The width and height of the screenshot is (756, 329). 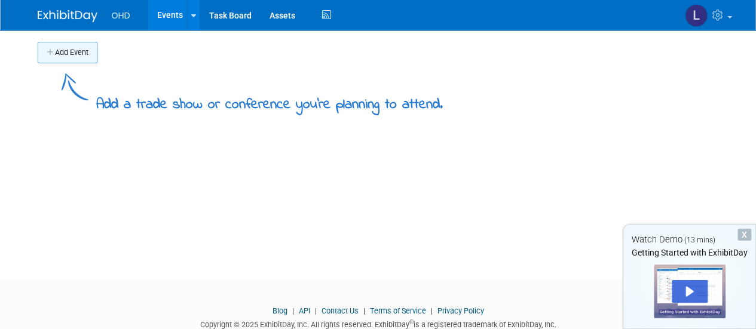 I want to click on div: Play, so click(x=690, y=292).